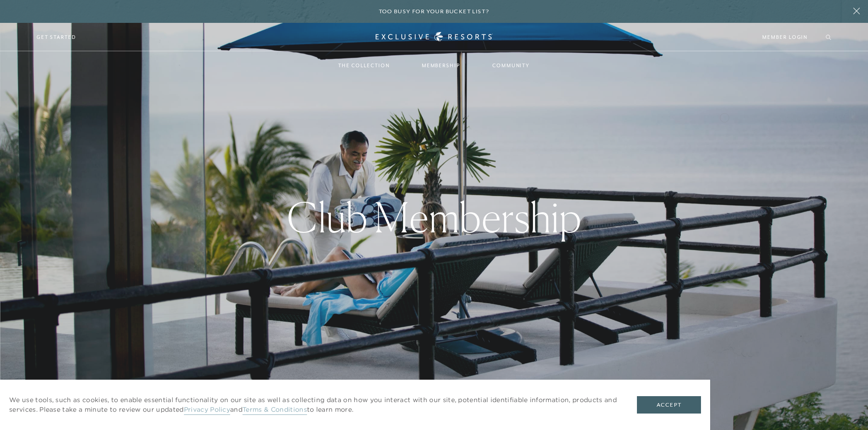 The width and height of the screenshot is (868, 430). Describe the element at coordinates (434, 218) in the screenshot. I see `h1: Club Membership` at that location.